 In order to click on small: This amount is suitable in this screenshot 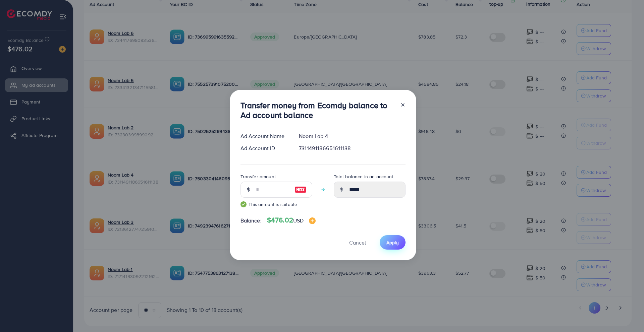, I will do `click(276, 205)`.